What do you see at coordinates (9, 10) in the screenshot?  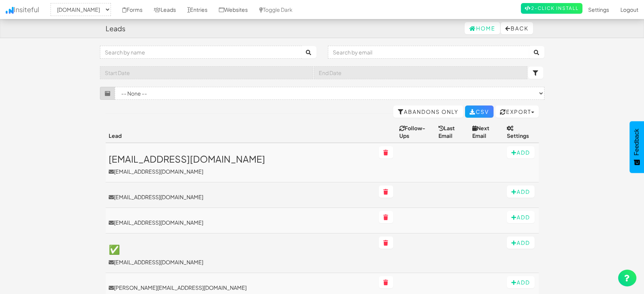 I see `img: icon.png` at bounding box center [9, 10].